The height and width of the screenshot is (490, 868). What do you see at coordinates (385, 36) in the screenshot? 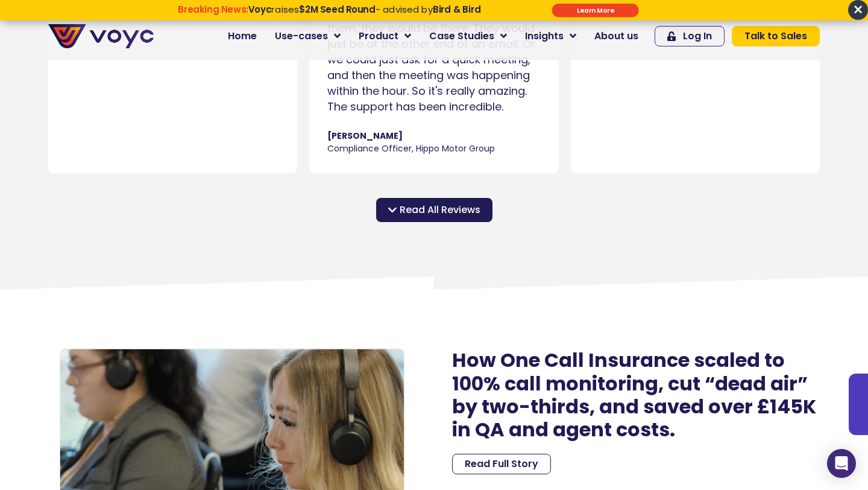
I see `a: Product` at bounding box center [385, 36].